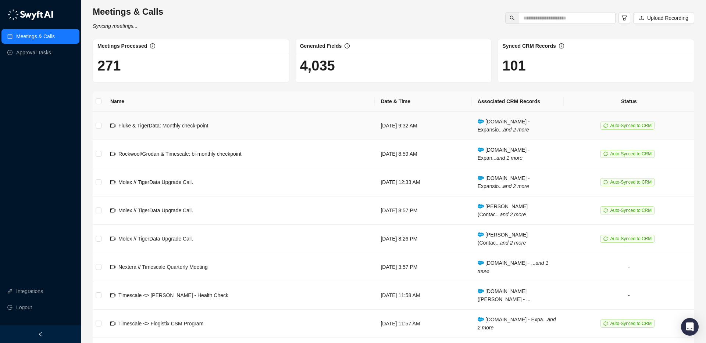 The image size is (706, 343). What do you see at coordinates (180, 154) in the screenshot?
I see `span: Rockwool/Grodan & Timescale: bi-monthly checkpoint` at bounding box center [180, 154].